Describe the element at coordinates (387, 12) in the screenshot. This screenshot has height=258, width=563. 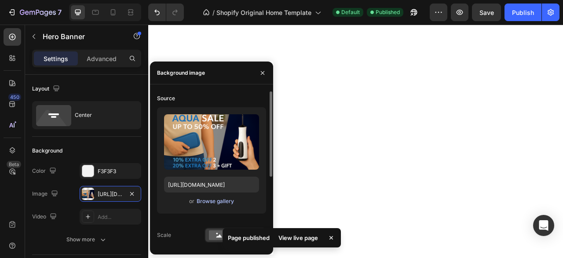
I see `span: Published` at that location.